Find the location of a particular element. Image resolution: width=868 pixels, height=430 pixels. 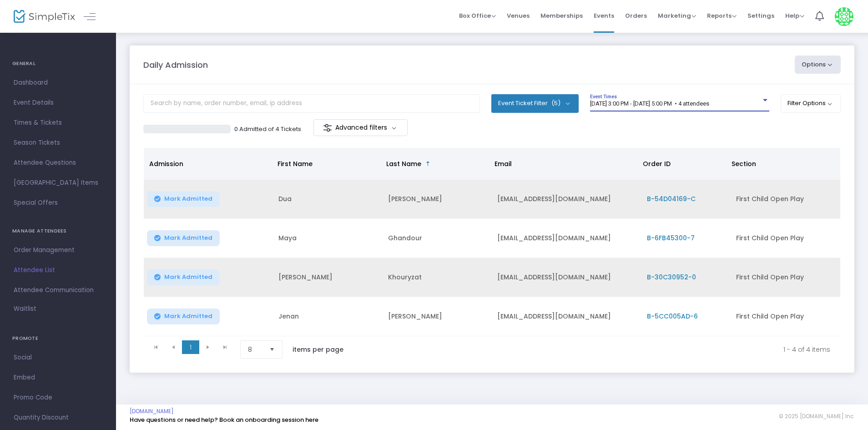

span: Sortable is located at coordinates (428, 164).